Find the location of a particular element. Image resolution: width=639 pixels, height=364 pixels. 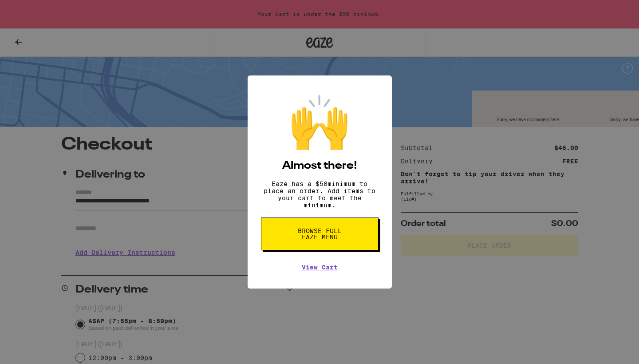

p: Eaze has a $ 50 minimum to place an order. Add items to your cart to meet the minimum. is located at coordinates (320, 194).